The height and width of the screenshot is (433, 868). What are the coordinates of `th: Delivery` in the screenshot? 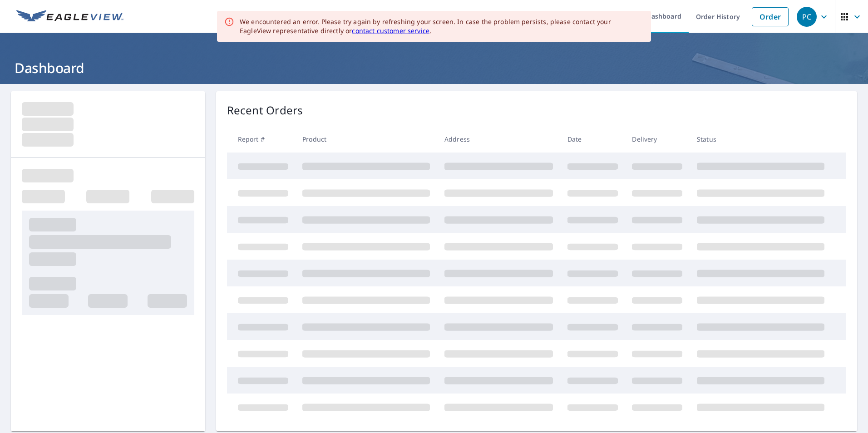 It's located at (657, 139).